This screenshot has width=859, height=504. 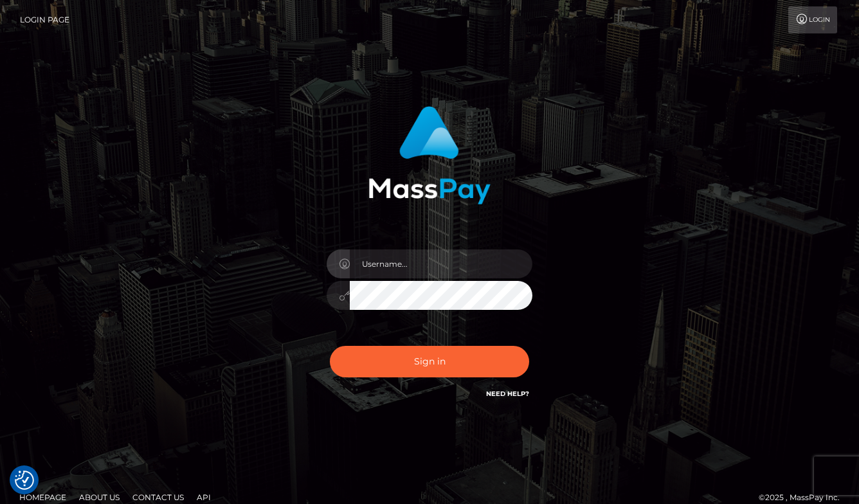 I want to click on a: Login Page, so click(x=44, y=20).